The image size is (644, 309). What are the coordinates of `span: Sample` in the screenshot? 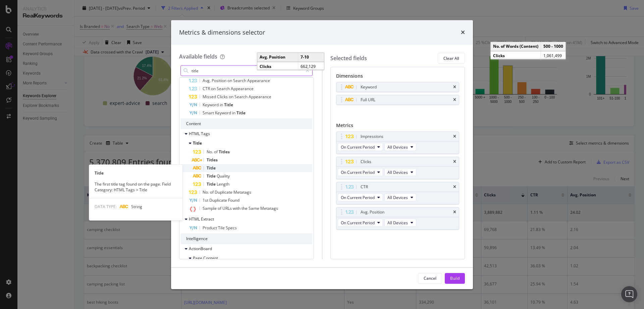 It's located at (210, 208).